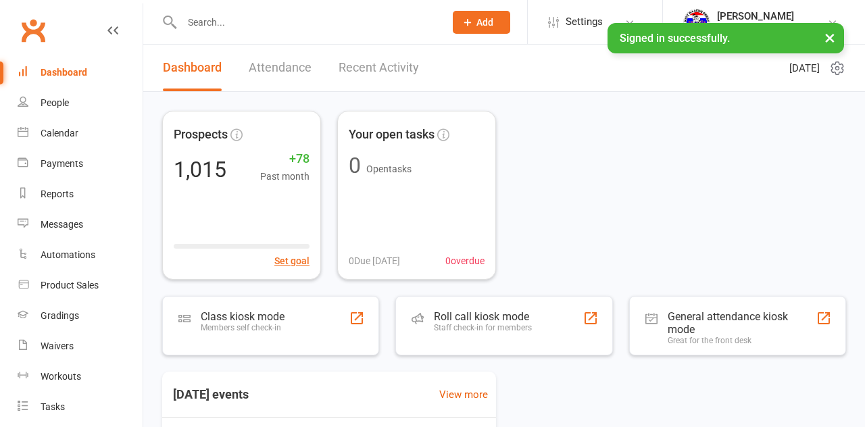  What do you see at coordinates (61, 164) in the screenshot?
I see `div: Payments` at bounding box center [61, 164].